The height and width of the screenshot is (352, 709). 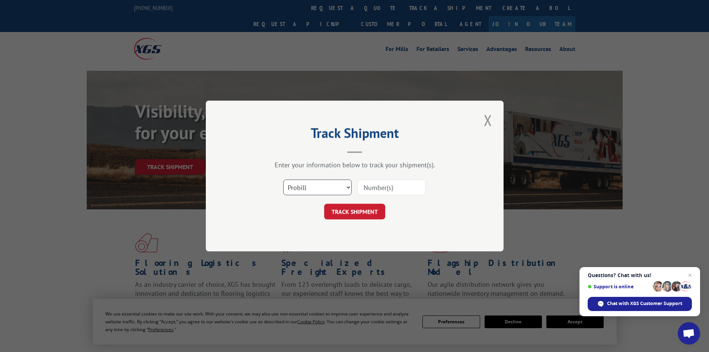 I want to click on a: Open chat, so click(x=689, y=333).